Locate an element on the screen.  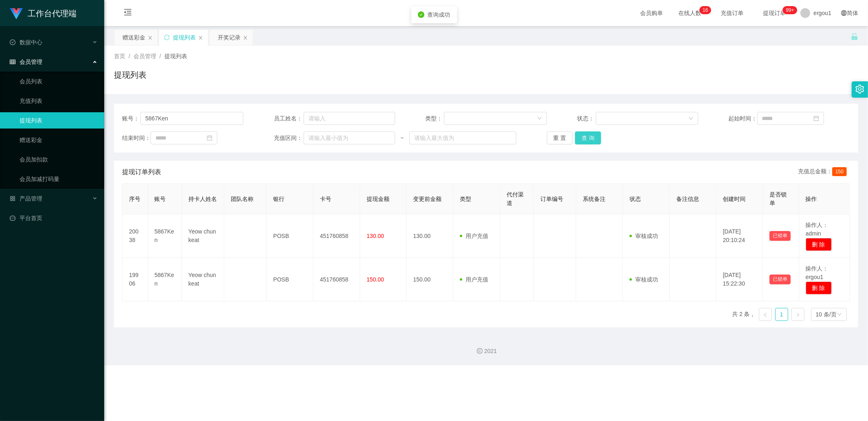
td: 20038 is located at coordinates (135, 236).